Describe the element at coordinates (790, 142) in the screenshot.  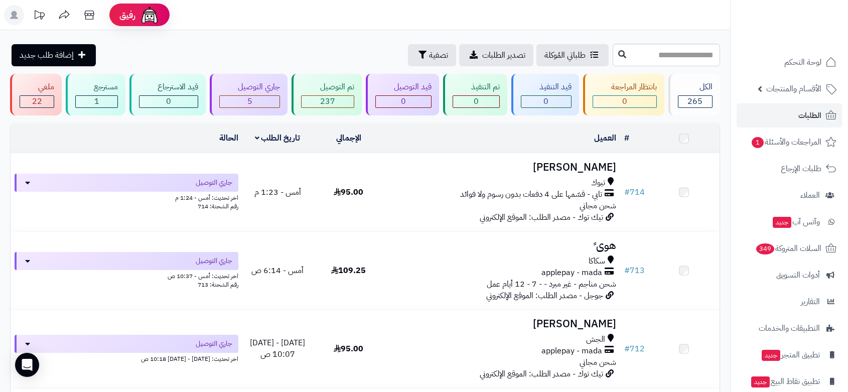
I see `a: المراجعات والأسئلة1` at that location.